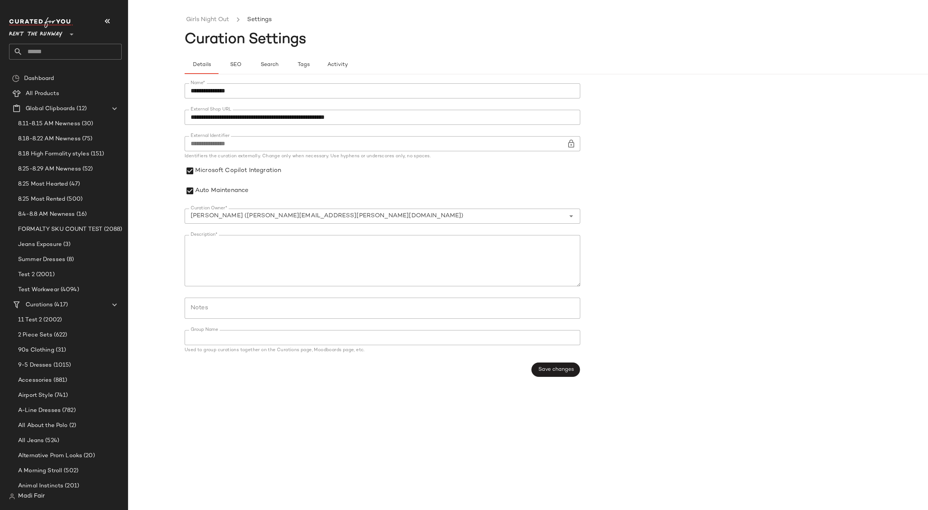 Image resolution: width=928 pixels, height=510 pixels. I want to click on span: (1015), so click(61, 365).